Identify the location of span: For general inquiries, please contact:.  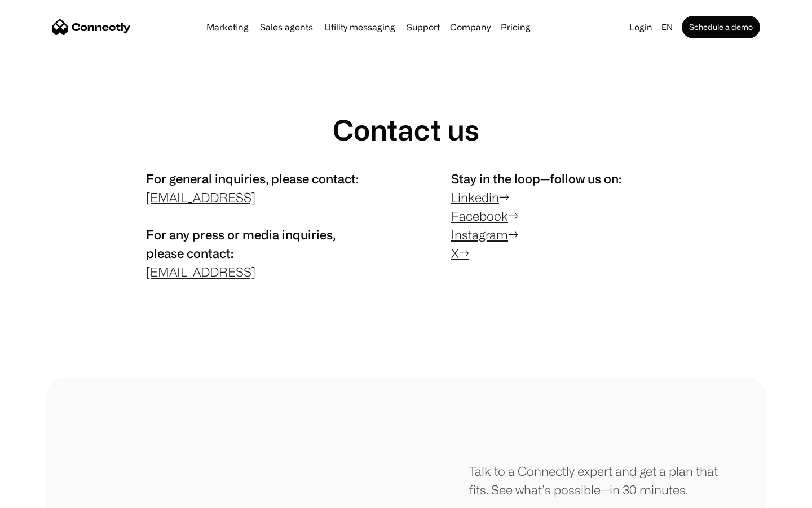
(252, 178).